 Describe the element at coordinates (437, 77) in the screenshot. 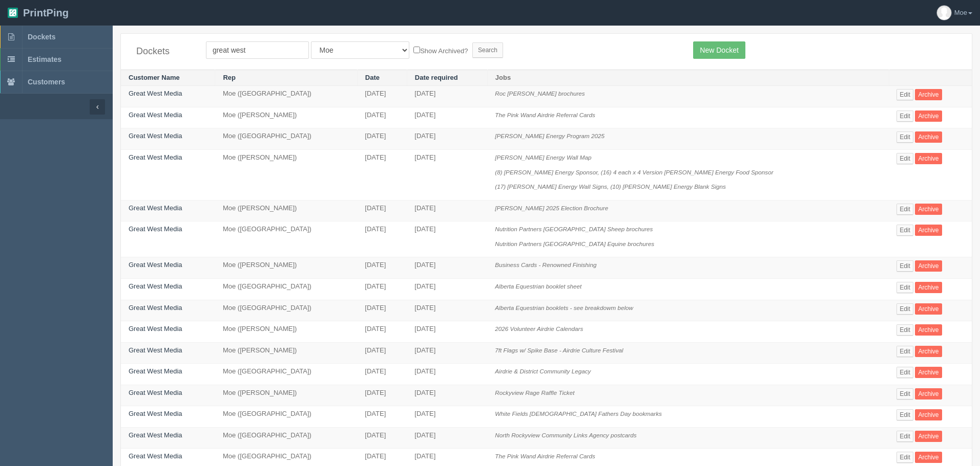

I see `a: Date required` at that location.